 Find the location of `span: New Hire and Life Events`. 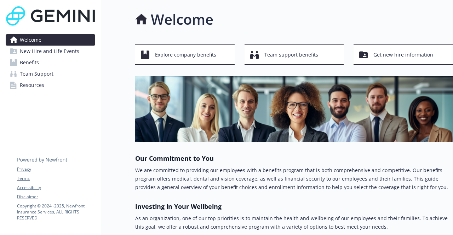

span: New Hire and Life Events is located at coordinates (50, 51).